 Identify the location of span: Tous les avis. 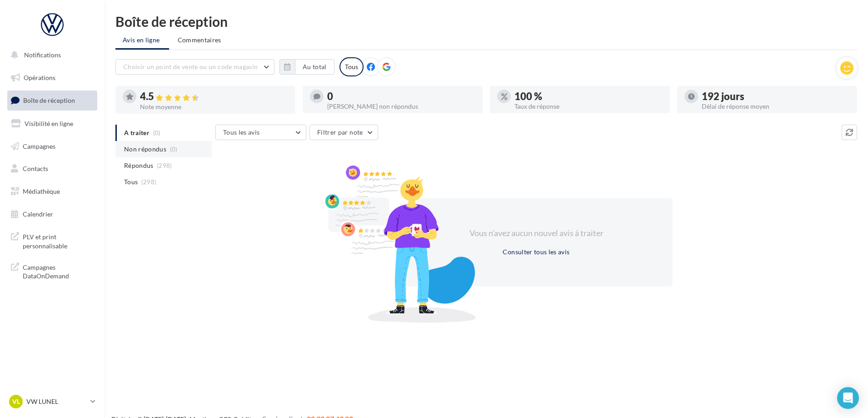
(241, 132).